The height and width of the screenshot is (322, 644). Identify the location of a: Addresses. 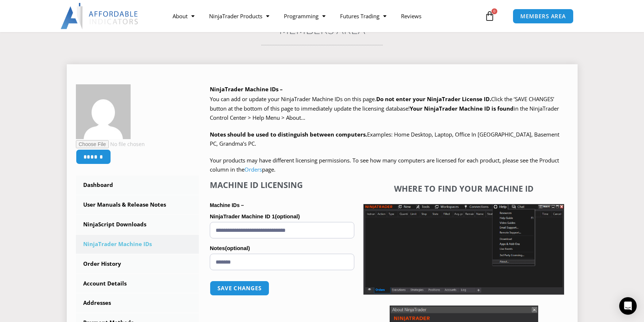
(137, 302).